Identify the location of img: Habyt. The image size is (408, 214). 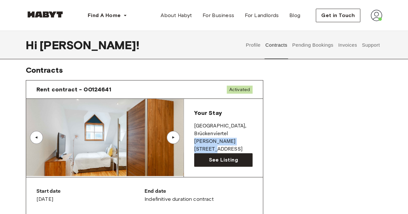
(45, 15).